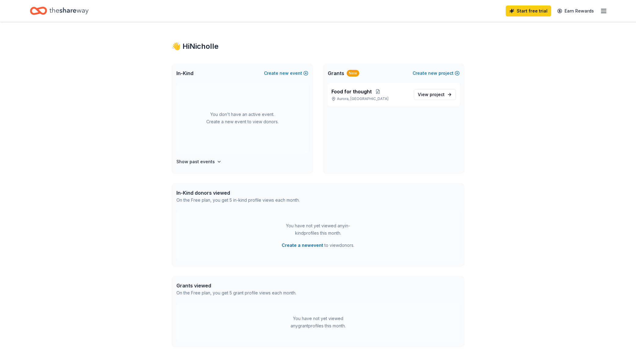  Describe the element at coordinates (59, 11) in the screenshot. I see `a: Home` at that location.